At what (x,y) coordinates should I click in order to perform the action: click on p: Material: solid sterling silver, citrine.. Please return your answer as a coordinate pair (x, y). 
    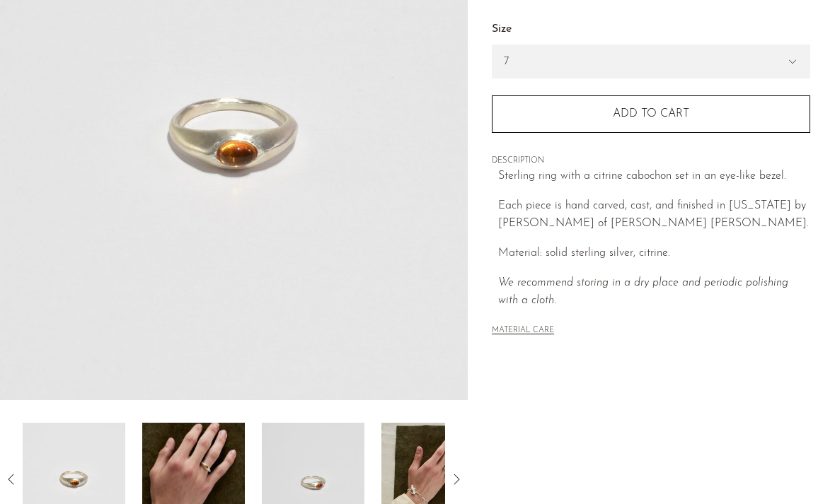
    Looking at the image, I should click on (654, 254).